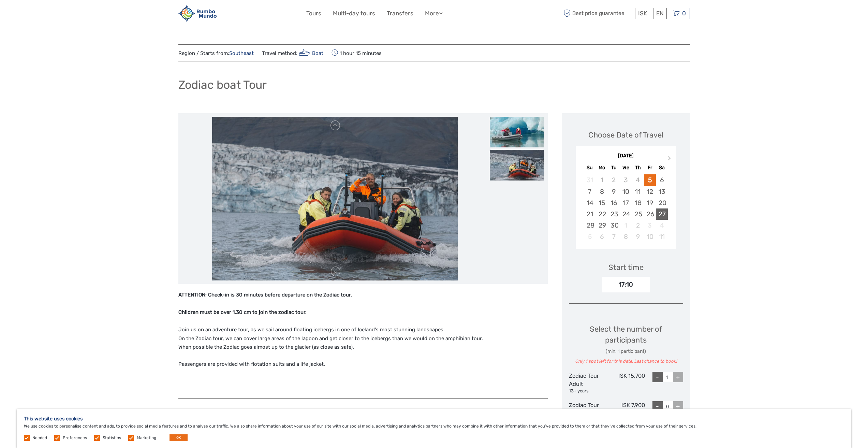 This screenshot has height=448, width=868. Describe the element at coordinates (434, 429) in the screenshot. I see `div: We use cookies to personalise content and ads, to provide social media features and to analyse ou...` at that location.